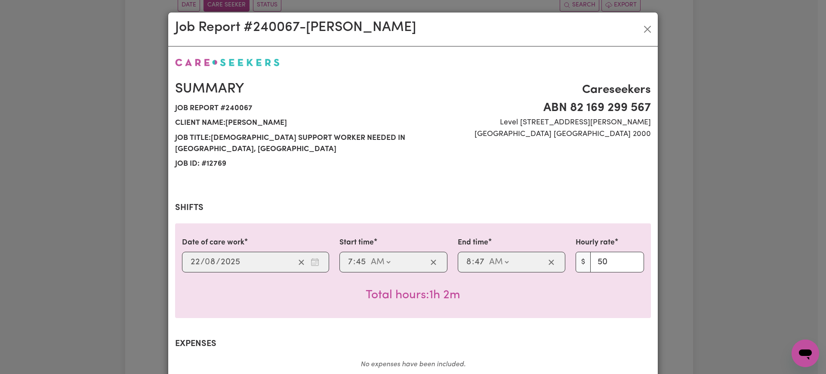  Describe the element at coordinates (647, 29) in the screenshot. I see `button: Close` at that location.